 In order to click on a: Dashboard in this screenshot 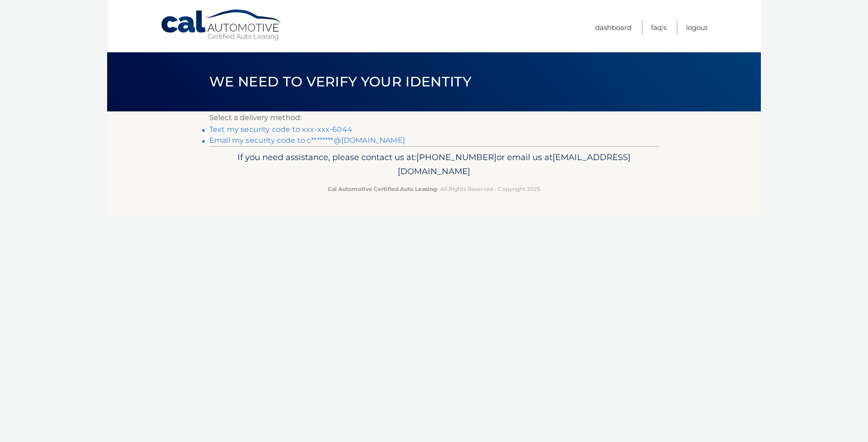, I will do `click(613, 27)`.